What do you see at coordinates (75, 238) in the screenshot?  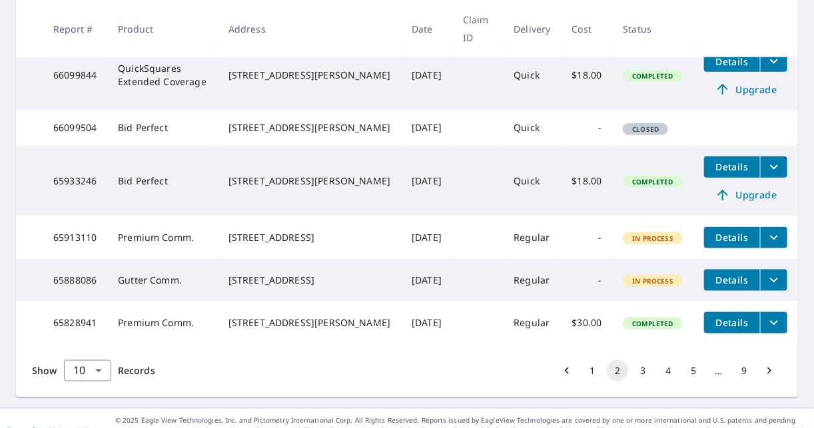 I see `td: 65913110` at bounding box center [75, 238].